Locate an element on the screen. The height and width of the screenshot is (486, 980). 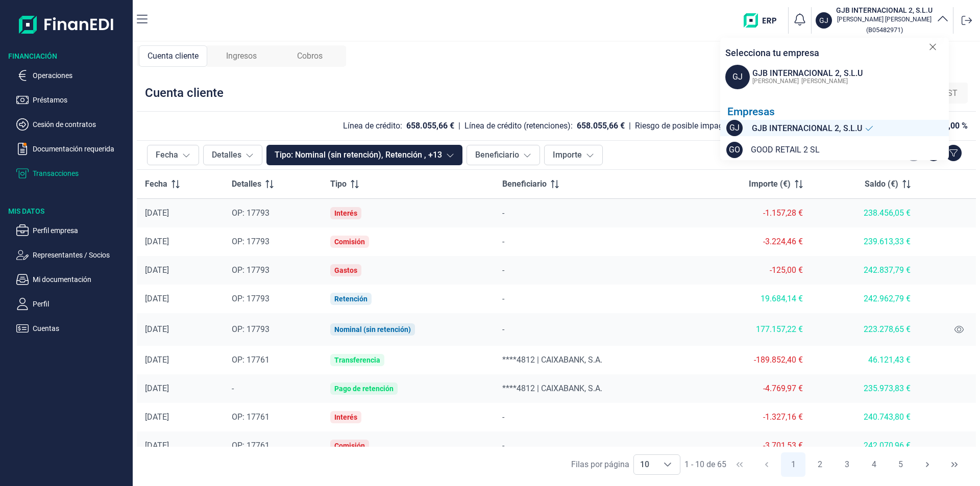
div: 240.743,80 € is located at coordinates (865, 418).